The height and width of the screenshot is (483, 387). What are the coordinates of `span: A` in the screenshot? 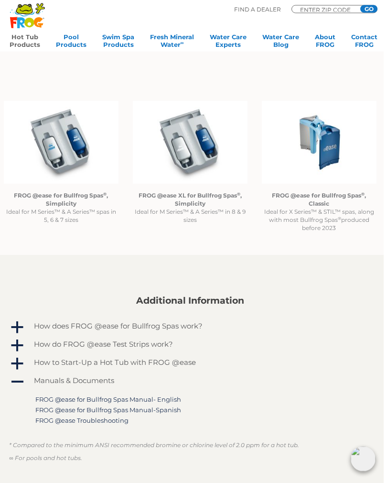 It's located at (17, 382).